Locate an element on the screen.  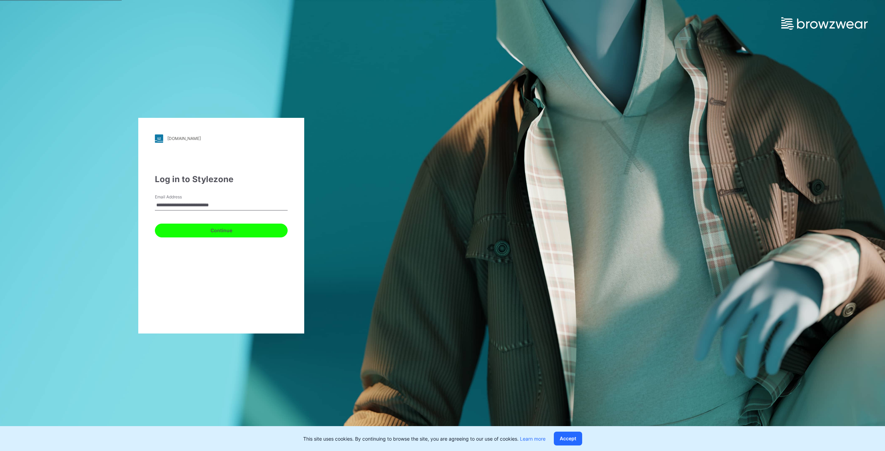
button: Continue is located at coordinates (221, 231).